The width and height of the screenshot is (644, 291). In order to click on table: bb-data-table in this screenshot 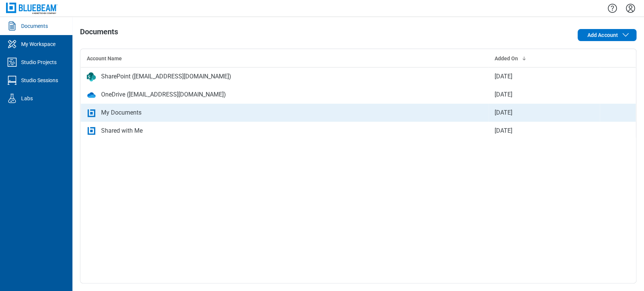, I will do `click(358, 94)`.